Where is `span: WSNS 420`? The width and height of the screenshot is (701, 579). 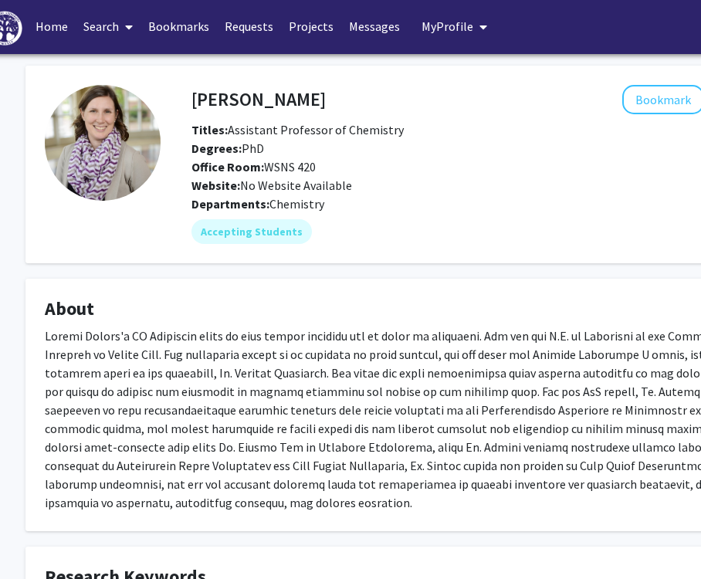 span: WSNS 420 is located at coordinates (253, 167).